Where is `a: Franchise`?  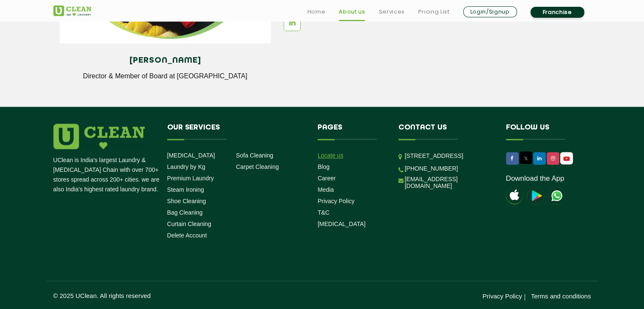
a: Franchise is located at coordinates (557, 12).